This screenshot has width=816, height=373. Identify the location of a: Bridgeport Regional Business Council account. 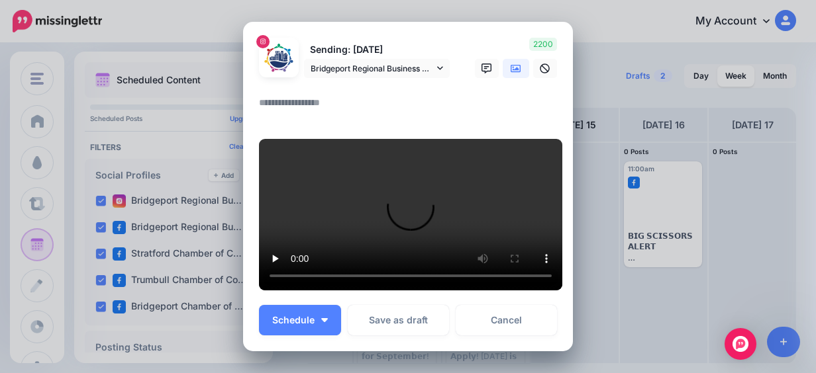
(377, 68).